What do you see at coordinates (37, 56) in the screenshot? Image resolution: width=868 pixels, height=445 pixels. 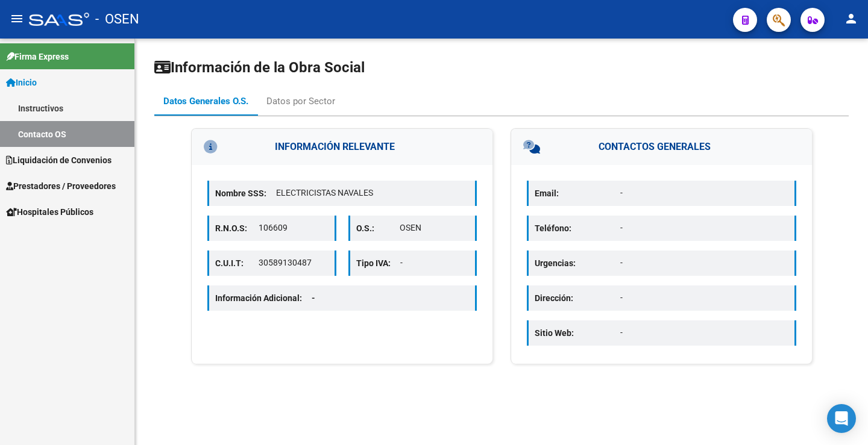 I see `span: Firma Express` at bounding box center [37, 56].